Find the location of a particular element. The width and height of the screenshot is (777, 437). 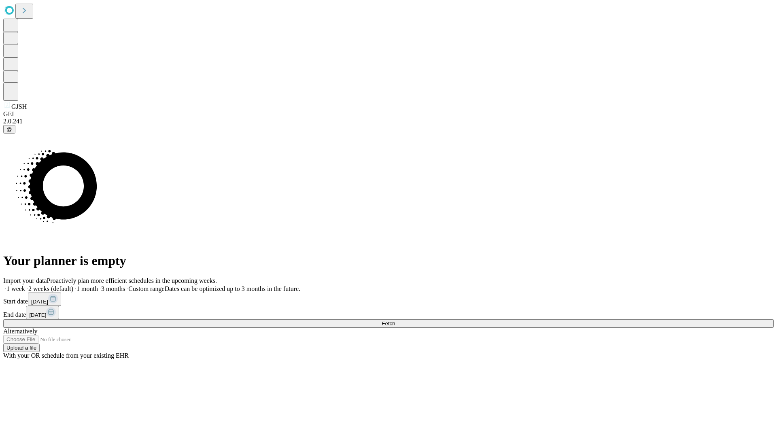

span: GJSH is located at coordinates (19, 106).